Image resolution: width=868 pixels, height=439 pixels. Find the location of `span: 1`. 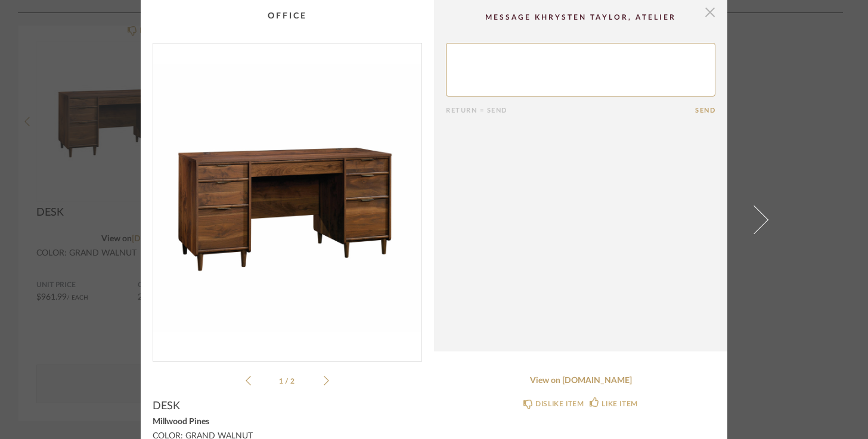

span: 1 is located at coordinates (282, 381).